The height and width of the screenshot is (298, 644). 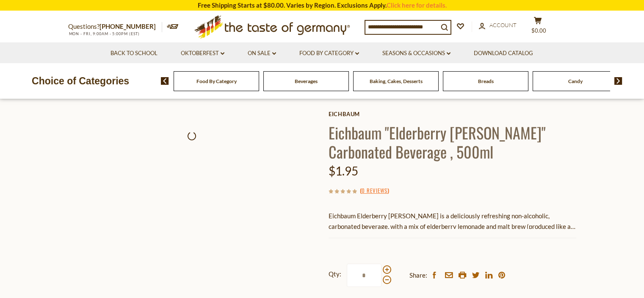 What do you see at coordinates (576, 81) in the screenshot?
I see `span: Candy` at bounding box center [576, 81].